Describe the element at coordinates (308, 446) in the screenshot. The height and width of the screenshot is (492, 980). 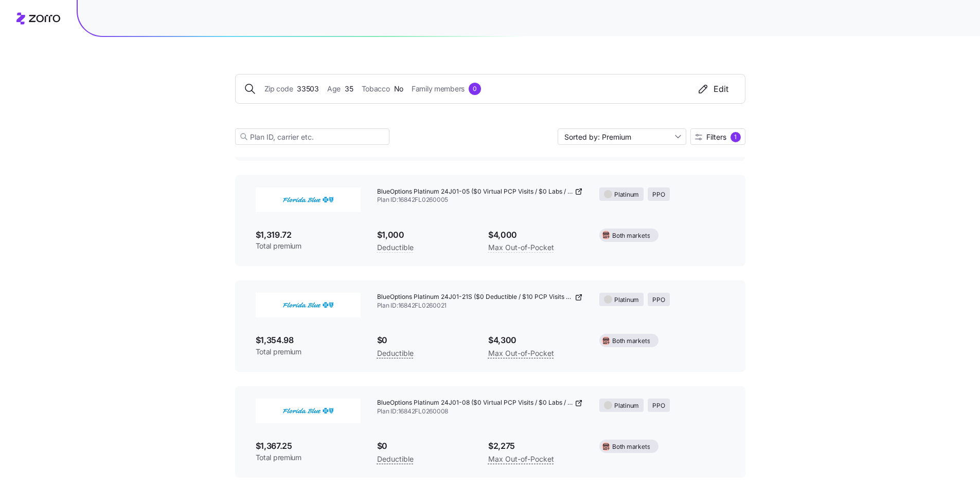
I see `span: $1,367.25` at that location.